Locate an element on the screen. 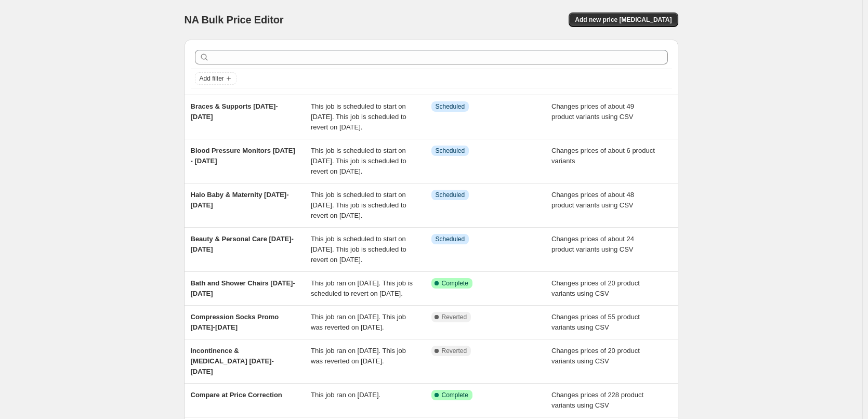 The image size is (868, 419). span: NA Bulk Price Editor is located at coordinates (234, 19).